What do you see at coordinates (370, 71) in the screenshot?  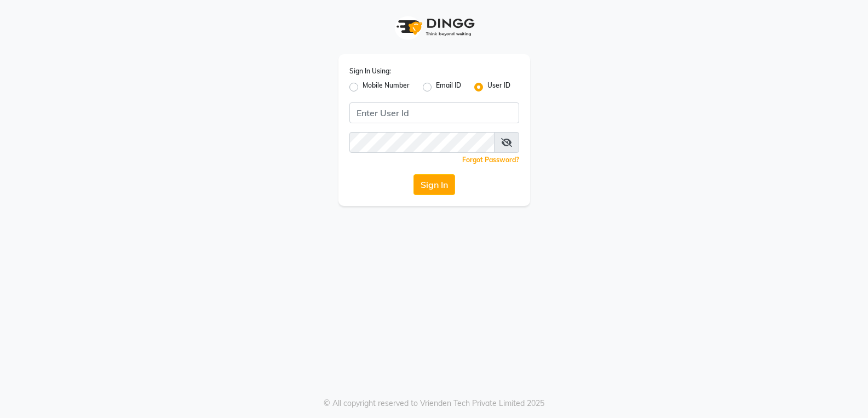 I see `label: Sign In Using:` at bounding box center [370, 71].